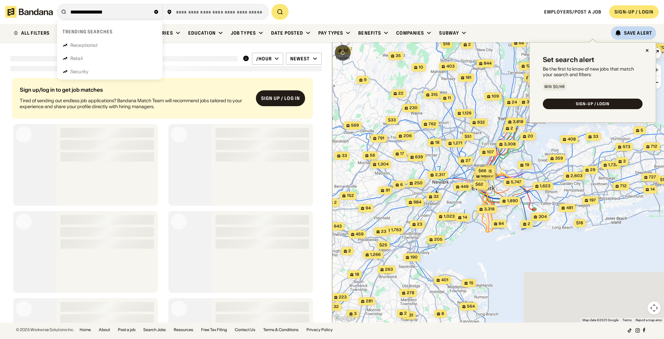  Describe the element at coordinates (516, 182) in the screenshot. I see `span: 5,747` at that location.